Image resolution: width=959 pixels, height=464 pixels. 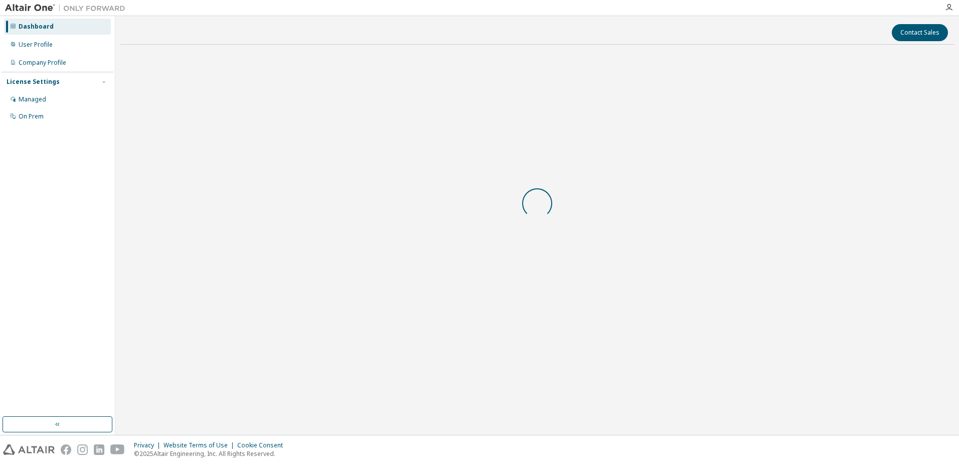 I want to click on img: youtube.svg, so click(x=117, y=449).